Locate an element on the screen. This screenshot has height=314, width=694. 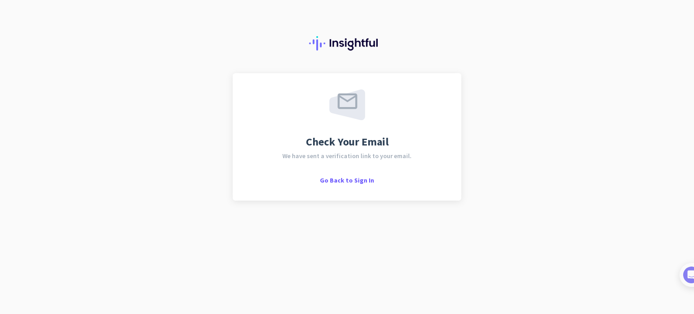
span: We have sent a verification link to your email. is located at coordinates (347, 156).